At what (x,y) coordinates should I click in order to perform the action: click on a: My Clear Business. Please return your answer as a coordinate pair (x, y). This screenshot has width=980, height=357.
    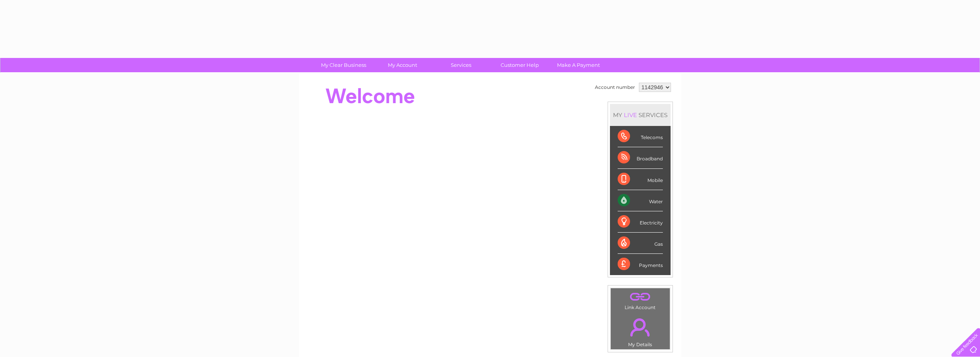
    Looking at the image, I should click on (344, 65).